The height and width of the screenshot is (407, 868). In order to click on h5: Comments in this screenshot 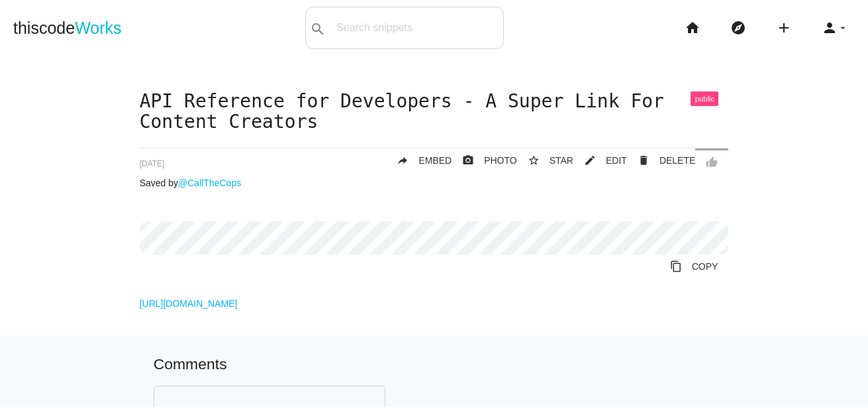, I will do `click(434, 364)`.